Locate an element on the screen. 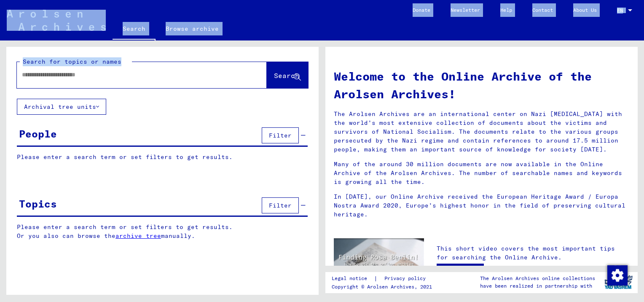 The image size is (644, 302). a: Browse archive is located at coordinates (192, 29).